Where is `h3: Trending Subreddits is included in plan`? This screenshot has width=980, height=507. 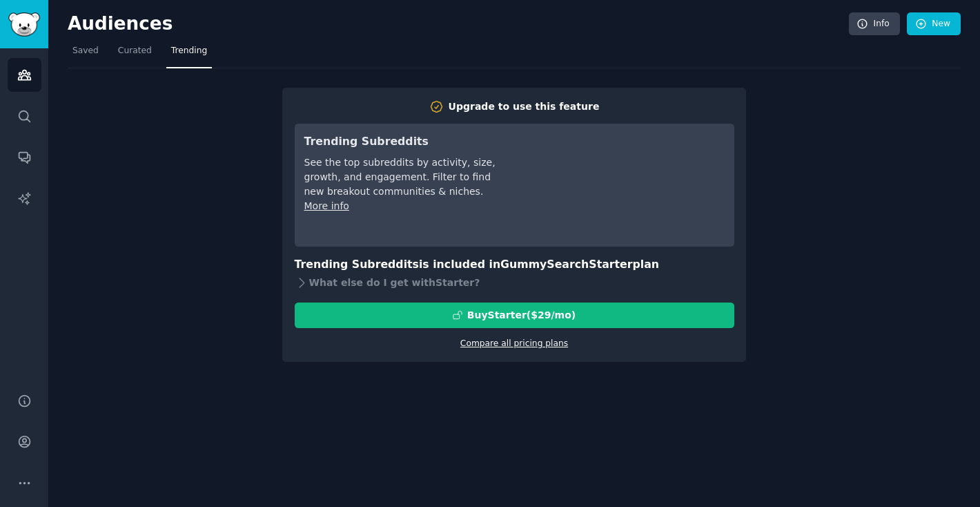 h3: Trending Subreddits is included in plan is located at coordinates (514, 264).